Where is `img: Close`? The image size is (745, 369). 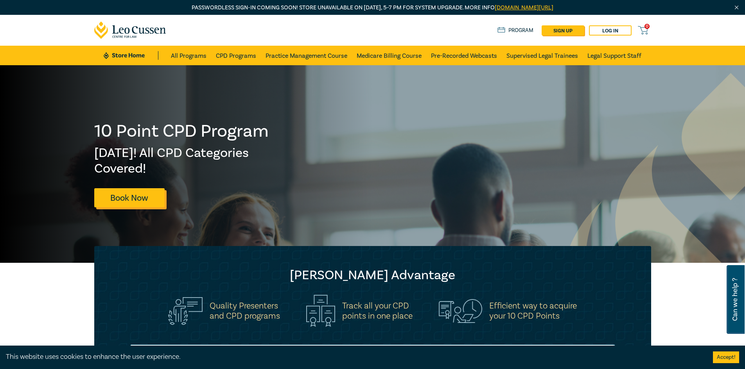
img: Close is located at coordinates (736, 7).